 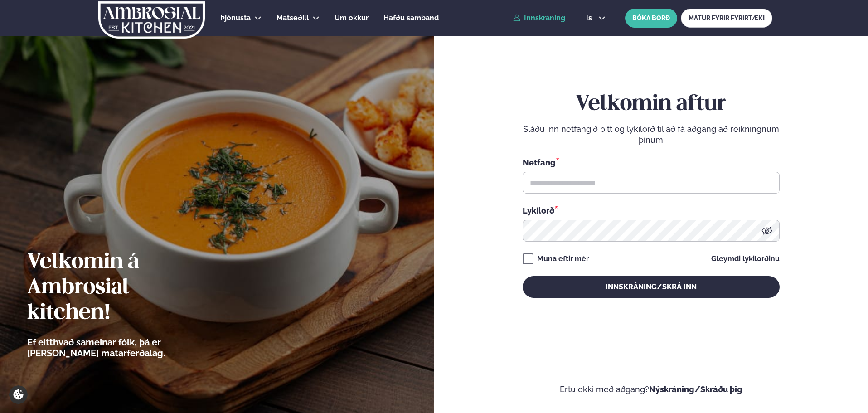 I want to click on button: BÓKA BORÐ, so click(x=651, y=18).